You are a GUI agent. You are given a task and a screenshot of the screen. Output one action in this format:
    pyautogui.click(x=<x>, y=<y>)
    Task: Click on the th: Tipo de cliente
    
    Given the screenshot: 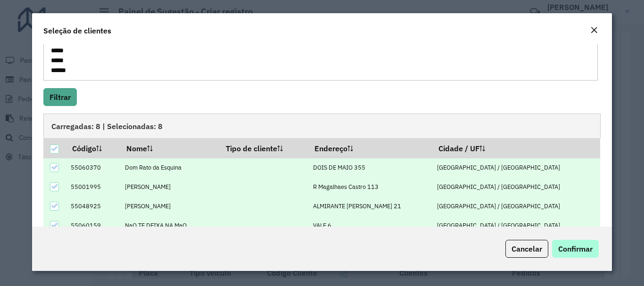 What is the action you would take?
    pyautogui.click(x=264, y=148)
    